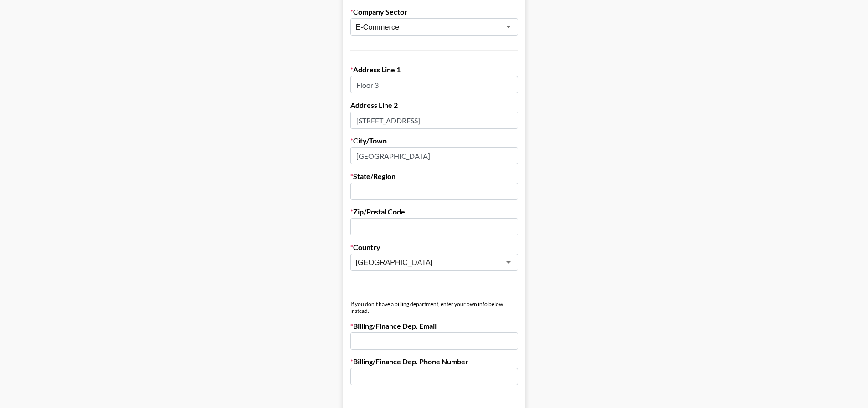  Describe the element at coordinates (434, 212) in the screenshot. I see `label: Zip/Postal Code` at that location.